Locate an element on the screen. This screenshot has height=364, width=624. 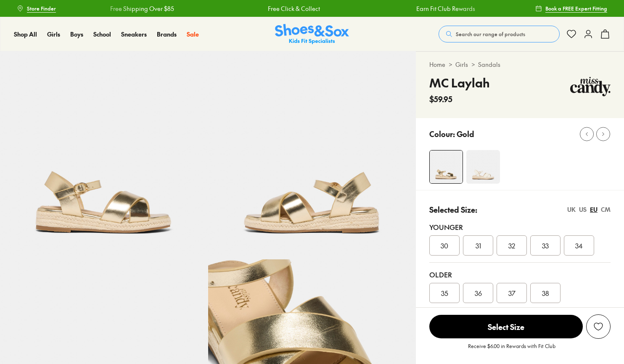
div: Younger is located at coordinates (520, 227).